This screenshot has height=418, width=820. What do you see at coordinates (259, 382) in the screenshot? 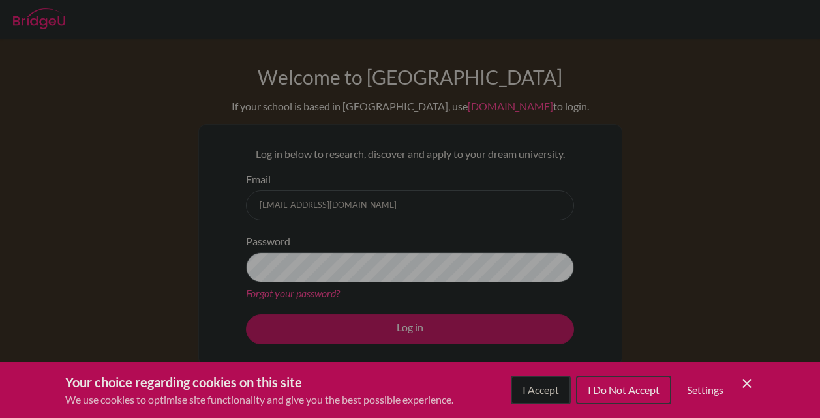
I see `h3: Your choice regarding cookies on this site` at bounding box center [259, 382].